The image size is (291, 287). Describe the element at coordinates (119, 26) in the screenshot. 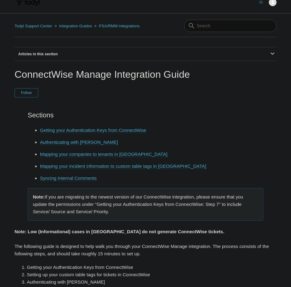

I see `a: PSA/RMM Integrations` at that location.